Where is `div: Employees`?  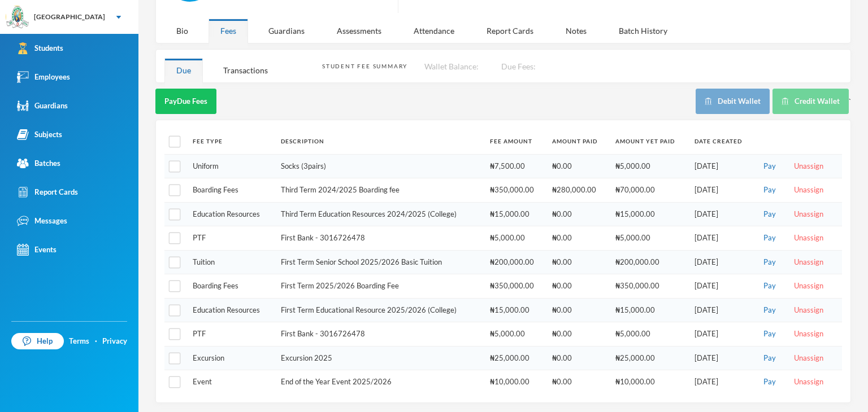
div: Employees is located at coordinates (43, 77).